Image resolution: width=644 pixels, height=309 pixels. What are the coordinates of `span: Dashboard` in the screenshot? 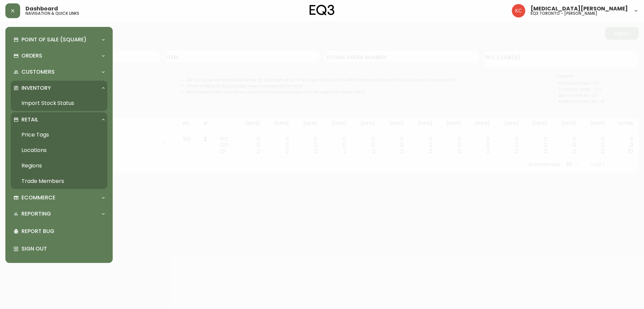 It's located at (41, 8).